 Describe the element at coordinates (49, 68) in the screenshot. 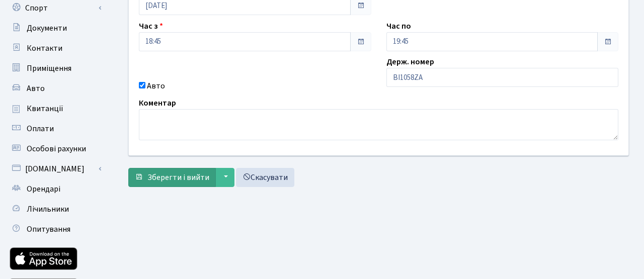

I see `span: Приміщення` at that location.